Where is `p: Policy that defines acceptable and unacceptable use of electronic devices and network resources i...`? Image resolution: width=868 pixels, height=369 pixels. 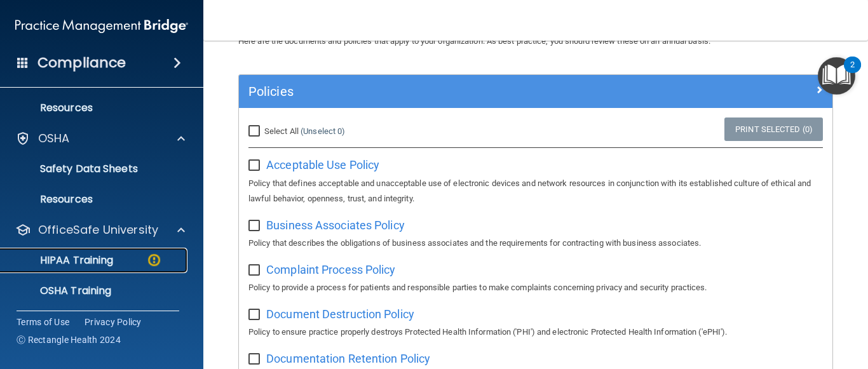 p: Policy that defines acceptable and unacceptable use of electronic devices and network resources i... is located at coordinates (536, 191).